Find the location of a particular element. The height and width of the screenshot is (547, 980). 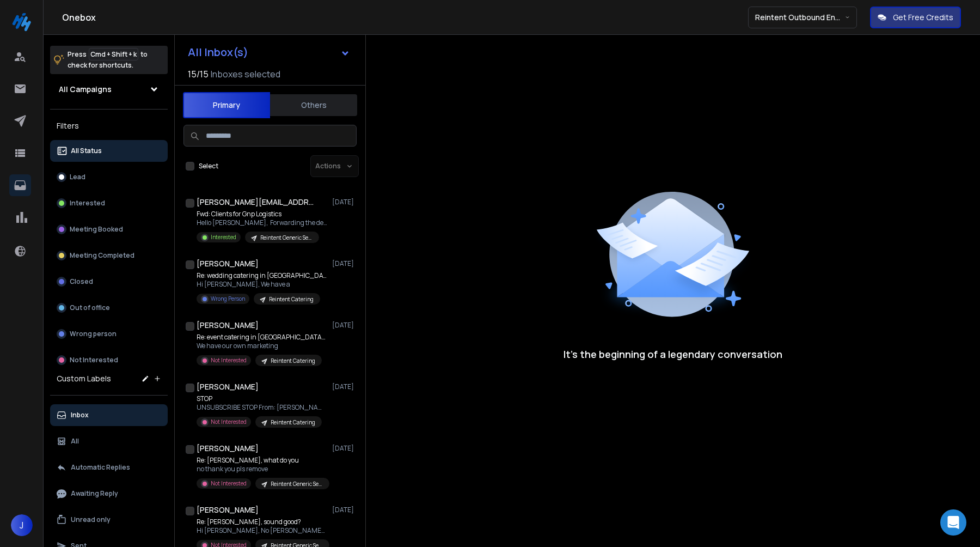

button: Interested is located at coordinates (109, 203).